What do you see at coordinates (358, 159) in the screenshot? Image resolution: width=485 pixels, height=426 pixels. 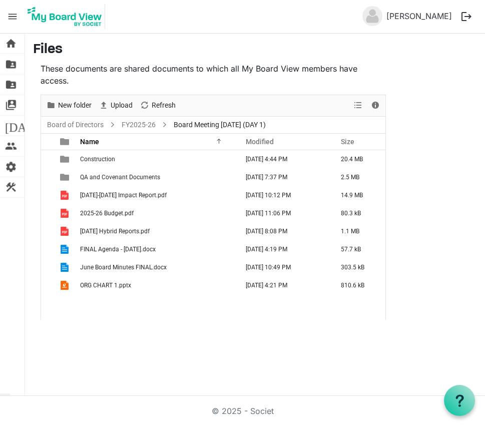 I see `td: 20.4 MB is template cell column header Size` at bounding box center [358, 159].